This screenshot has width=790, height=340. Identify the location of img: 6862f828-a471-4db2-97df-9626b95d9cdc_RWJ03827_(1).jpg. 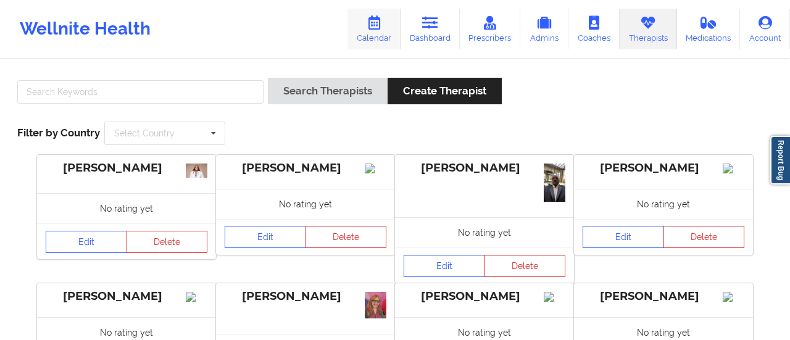
(196, 170).